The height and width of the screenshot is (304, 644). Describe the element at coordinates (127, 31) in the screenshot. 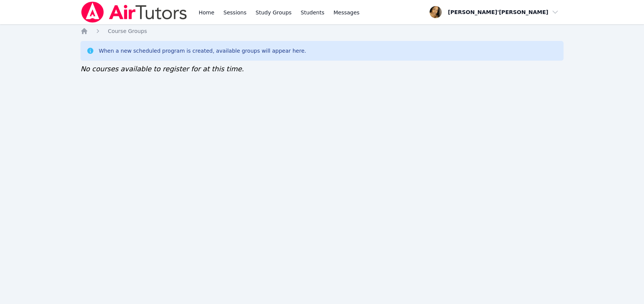

I see `a: Course Groups` at that location.